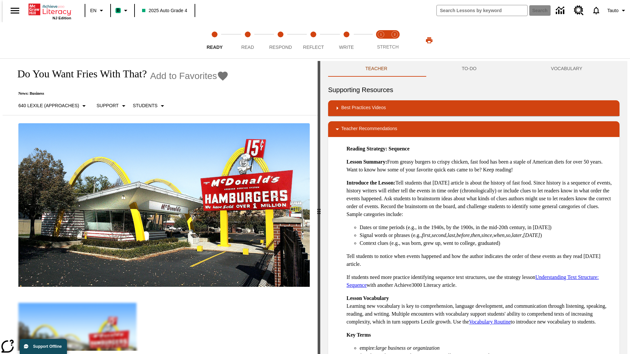  I want to click on p: 640 Lexile (Approaches), so click(49, 106).